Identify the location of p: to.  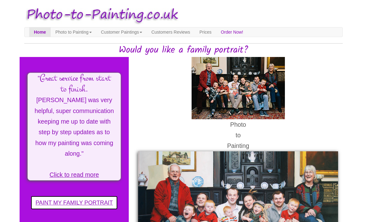
(238, 135).